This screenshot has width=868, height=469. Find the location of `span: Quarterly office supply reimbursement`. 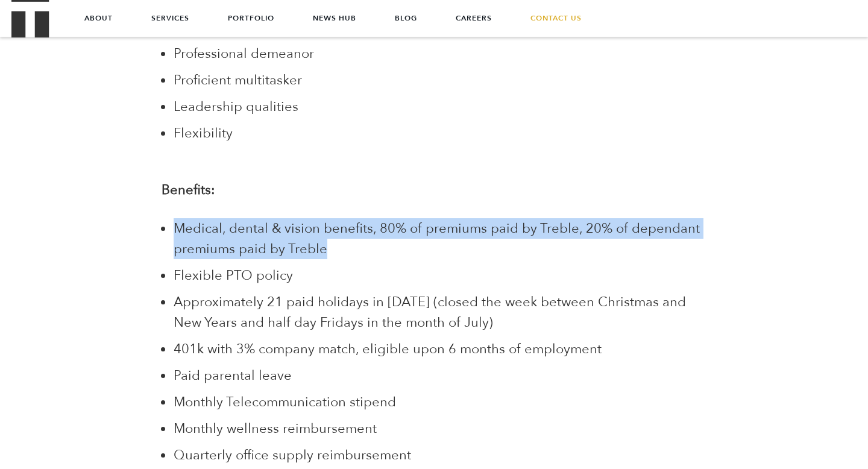

span: Quarterly office supply reimbursement is located at coordinates (292, 455).